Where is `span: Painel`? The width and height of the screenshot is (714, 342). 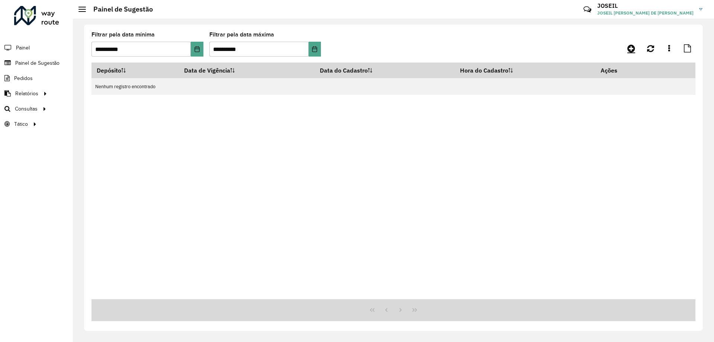 span: Painel is located at coordinates (23, 48).